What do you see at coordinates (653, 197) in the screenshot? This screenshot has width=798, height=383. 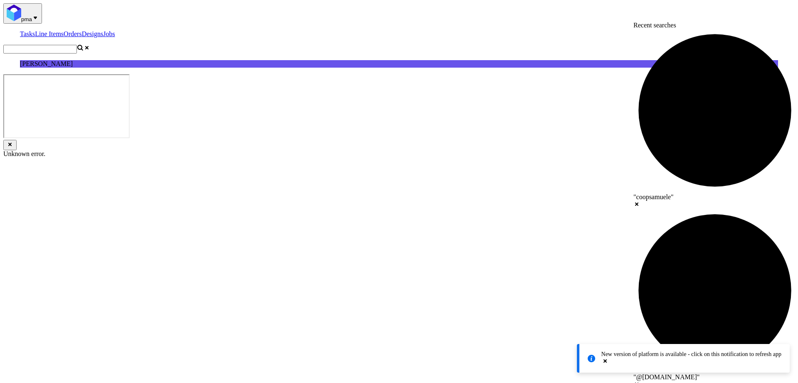 I see `span: "coopsamuele"` at bounding box center [653, 197].